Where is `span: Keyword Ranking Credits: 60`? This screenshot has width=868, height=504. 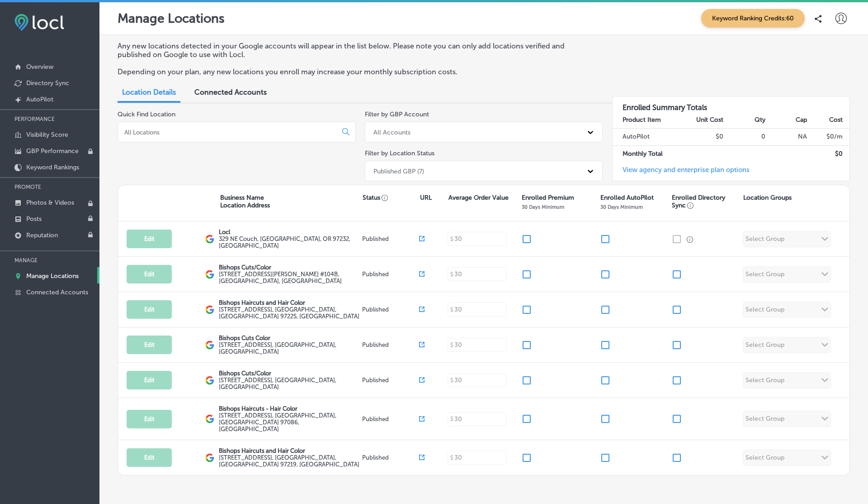
span: Keyword Ranking Credits: 60 is located at coordinates (753, 18).